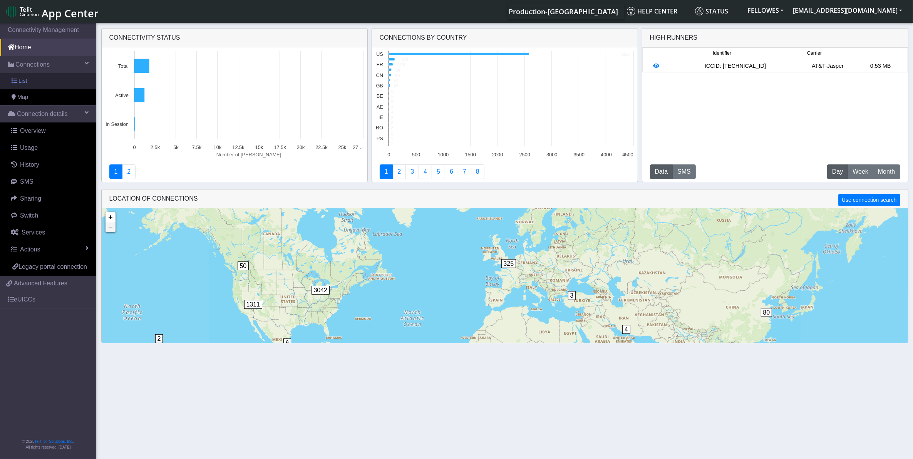  I want to click on a: Zoom out, so click(111, 227).